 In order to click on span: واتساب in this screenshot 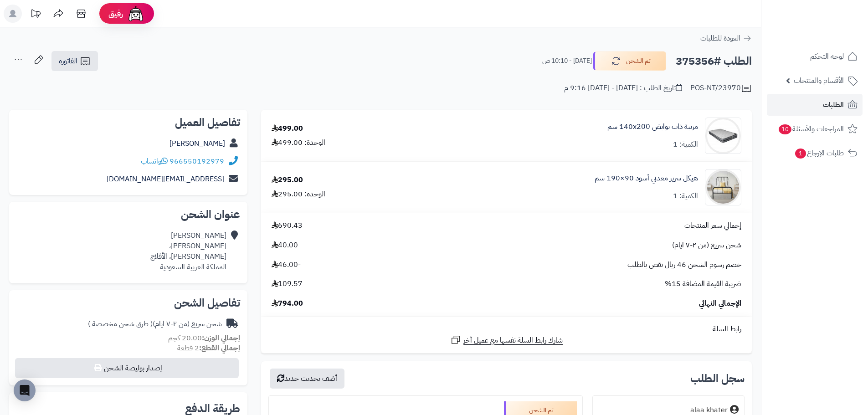, I will do `click(154, 161)`.